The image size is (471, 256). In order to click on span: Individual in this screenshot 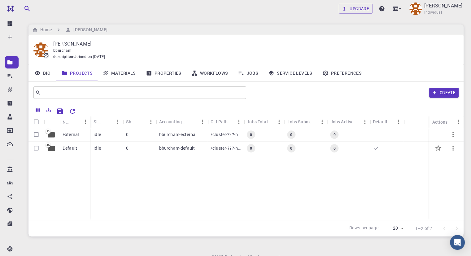, I will do `click(433, 12)`.